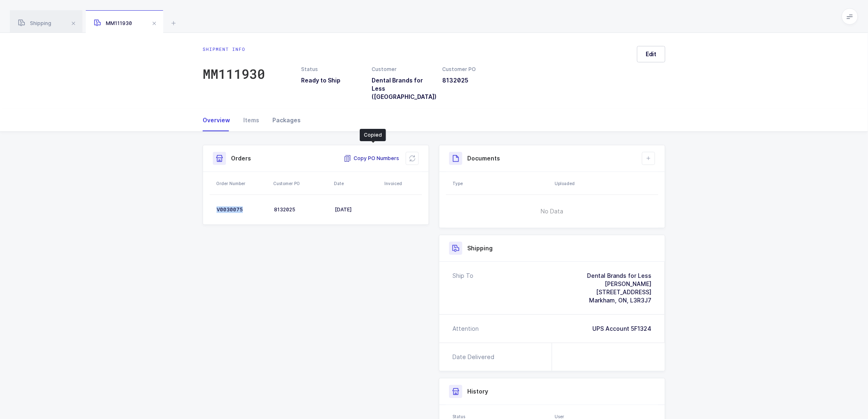 This screenshot has width=868, height=419. Describe the element at coordinates (34, 23) in the screenshot. I see `span: Shipping` at that location.